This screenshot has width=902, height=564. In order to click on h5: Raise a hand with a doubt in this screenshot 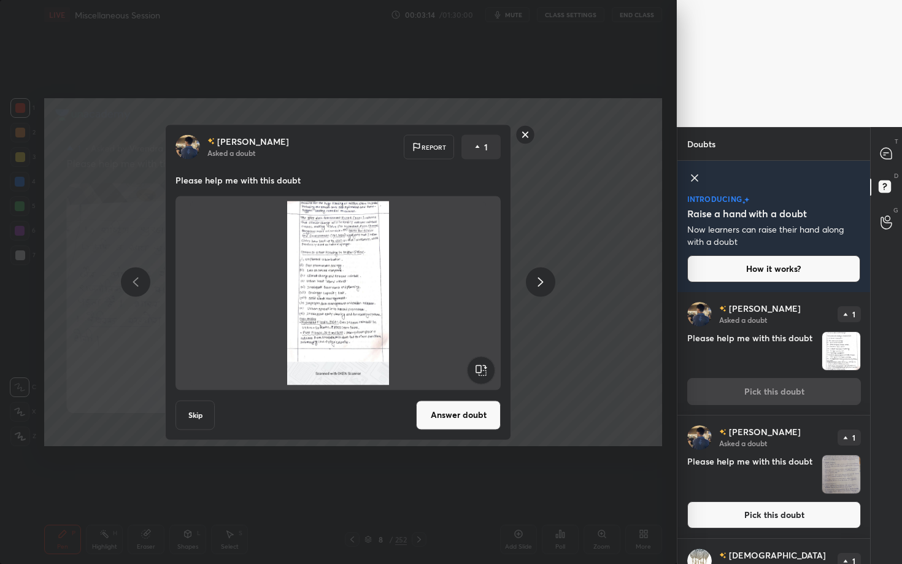, I will do `click(746, 213)`.